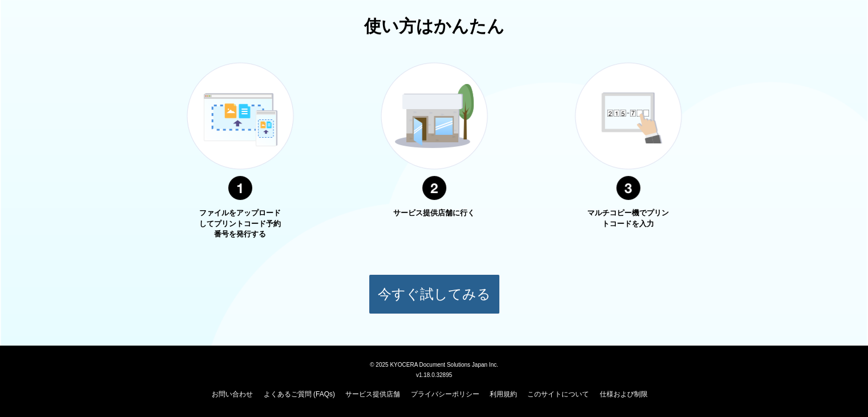 This screenshot has height=417, width=868. Describe the element at coordinates (434, 213) in the screenshot. I see `p: サービス提供店舗に行く` at that location.